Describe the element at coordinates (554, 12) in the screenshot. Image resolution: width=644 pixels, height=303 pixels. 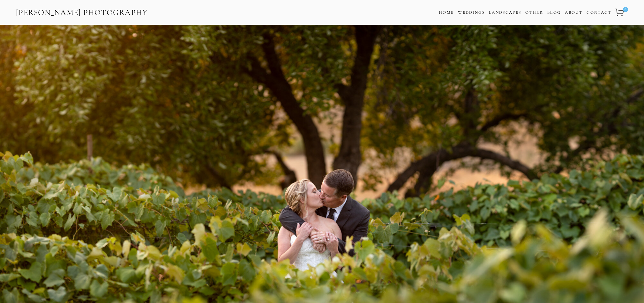
I see `a: Blog` at that location.